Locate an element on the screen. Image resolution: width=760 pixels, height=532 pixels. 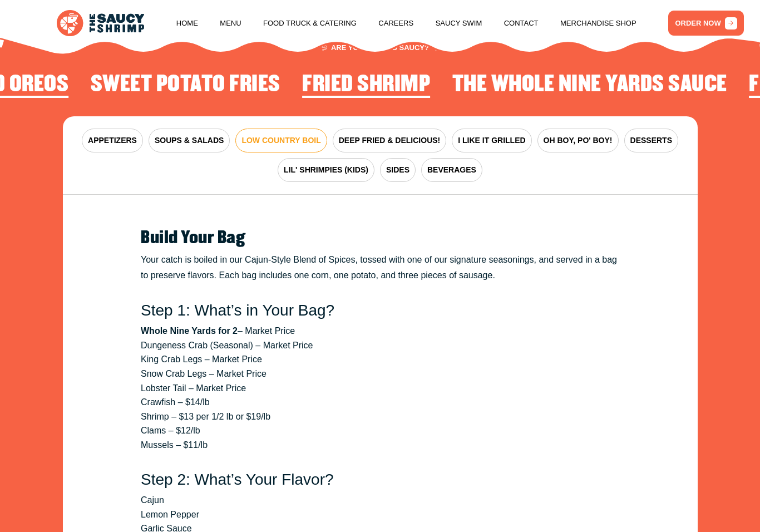
button: SOUPS & SALADS is located at coordinates (189, 141).